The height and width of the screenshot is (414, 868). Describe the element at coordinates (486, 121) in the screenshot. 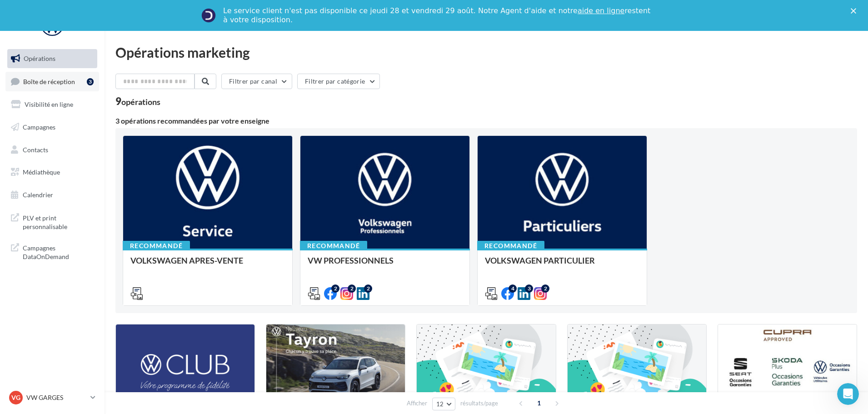

I see `div: 3 opérations recommandées par votre enseigne` at that location.